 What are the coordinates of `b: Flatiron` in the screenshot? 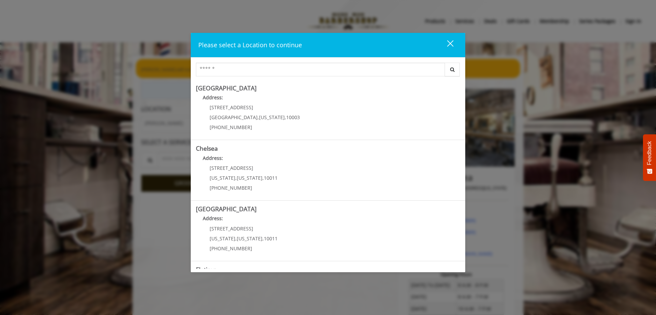 It's located at (206, 270).